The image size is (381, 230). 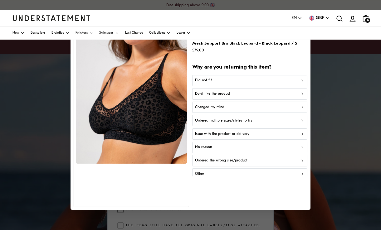 I want to click on p: Ordered the wrong size/product, so click(x=221, y=161).